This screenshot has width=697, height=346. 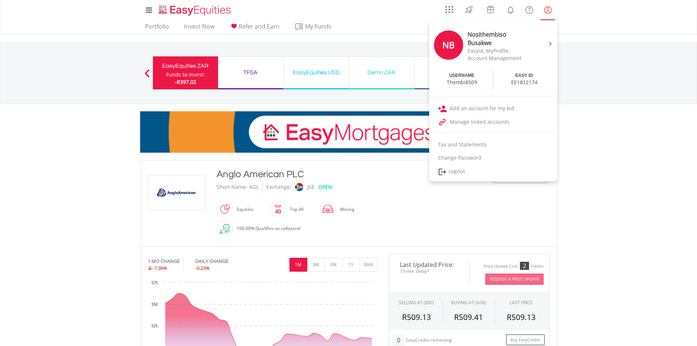 I want to click on div: EasyEquities USD, so click(x=316, y=72).